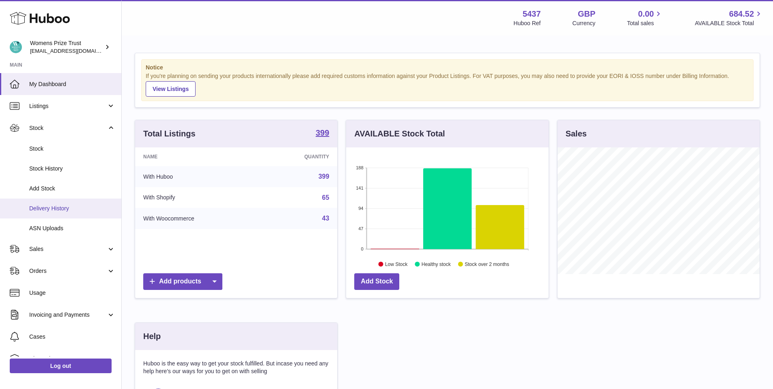  I want to click on div: Currency, so click(584, 23).